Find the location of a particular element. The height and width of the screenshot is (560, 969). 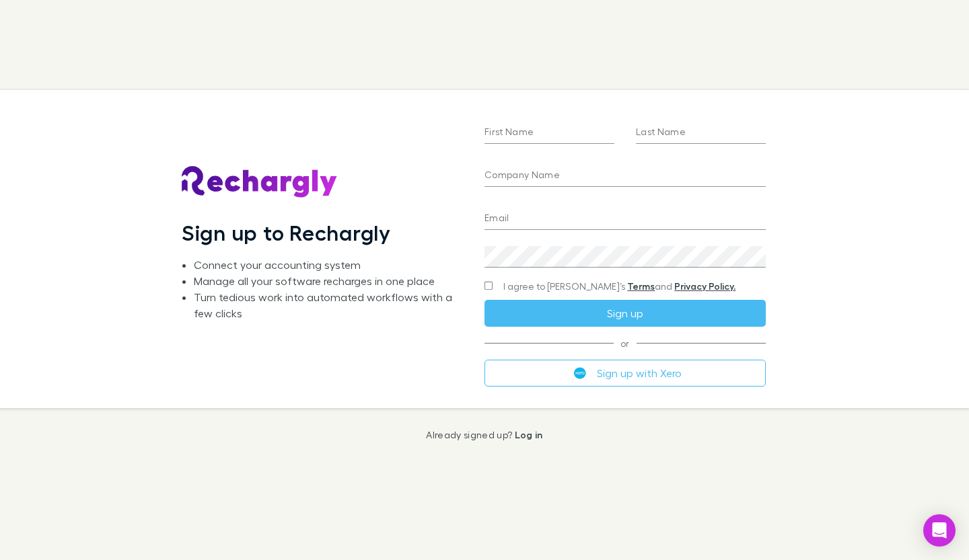

li: Manage all your software recharges in one place is located at coordinates (328, 281).